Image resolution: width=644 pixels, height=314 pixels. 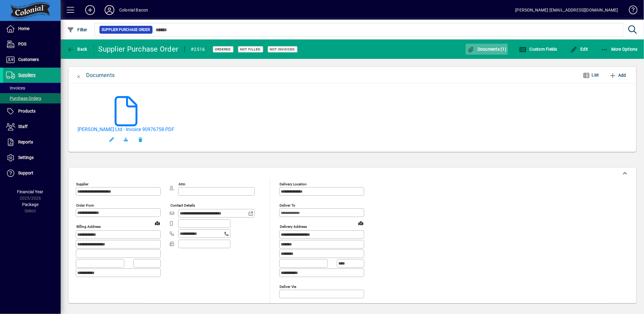 What do you see at coordinates (25, 142) in the screenshot?
I see `span: Reports` at bounding box center [25, 142].